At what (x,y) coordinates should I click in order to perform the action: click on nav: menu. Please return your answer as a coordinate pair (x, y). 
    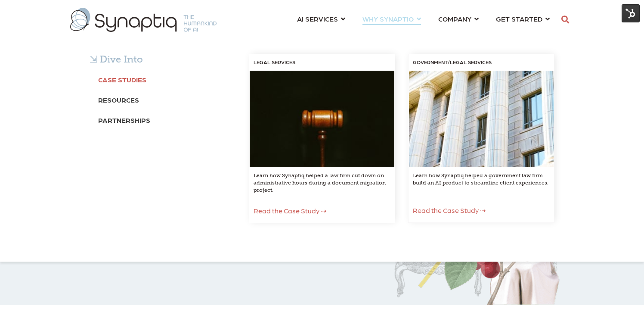
    Looking at the image, I should click on (423, 20).